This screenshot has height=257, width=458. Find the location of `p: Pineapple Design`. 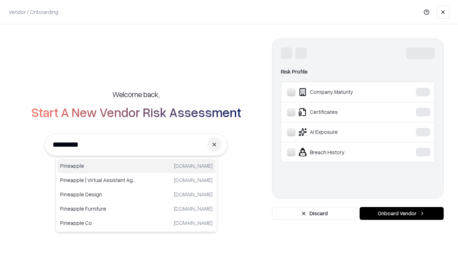

p: Pineapple Design is located at coordinates (98, 194).